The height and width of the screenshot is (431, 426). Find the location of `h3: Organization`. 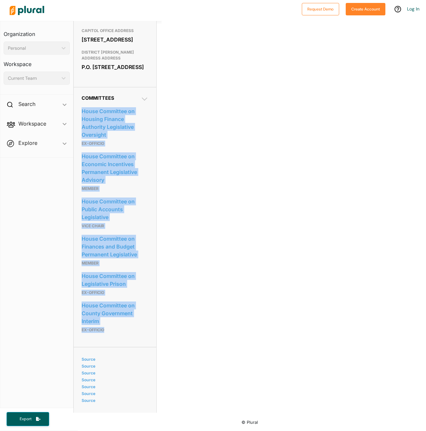

h3: Organization is located at coordinates (37, 32).